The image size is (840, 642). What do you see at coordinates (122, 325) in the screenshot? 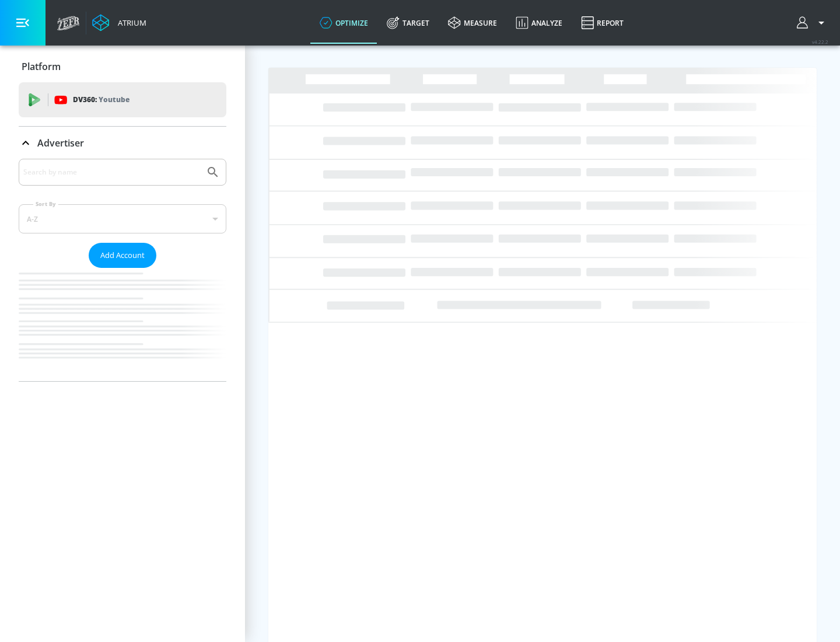
I see `nav: list of Advertiser` at bounding box center [122, 325].